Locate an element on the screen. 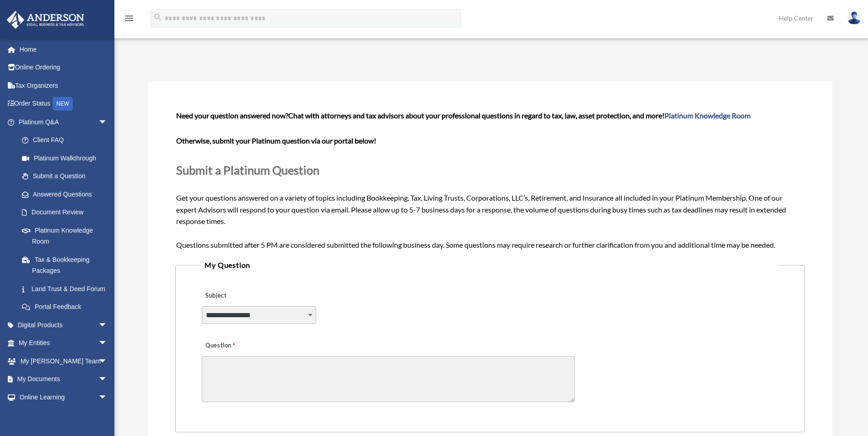 This screenshot has height=436, width=868. a: Order StatusNEW is located at coordinates (64, 104).